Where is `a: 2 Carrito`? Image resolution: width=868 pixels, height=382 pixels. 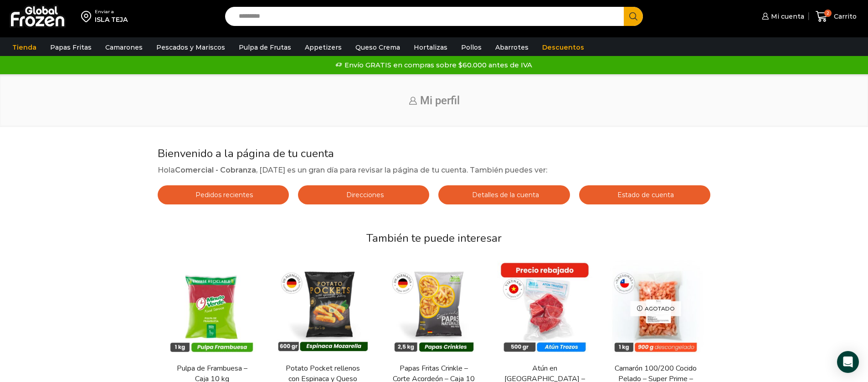 a: 2 Carrito is located at coordinates (836, 16).